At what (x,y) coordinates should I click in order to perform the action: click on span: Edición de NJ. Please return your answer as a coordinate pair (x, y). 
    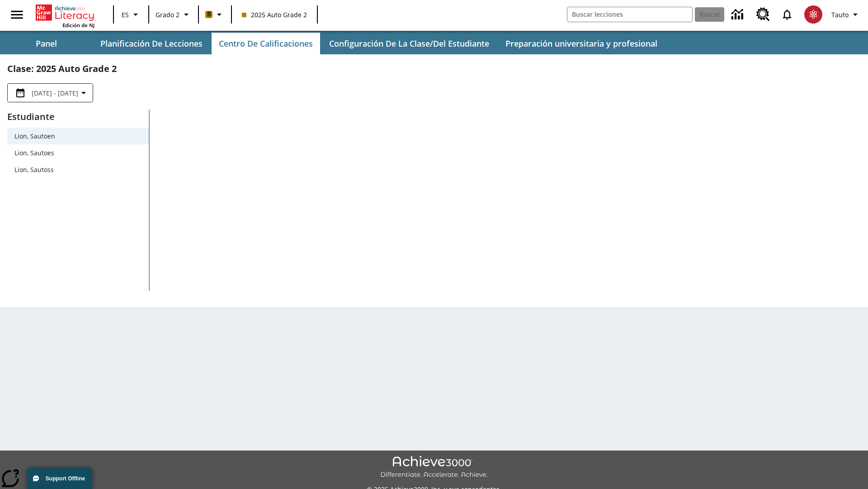
    Looking at the image, I should click on (79, 25).